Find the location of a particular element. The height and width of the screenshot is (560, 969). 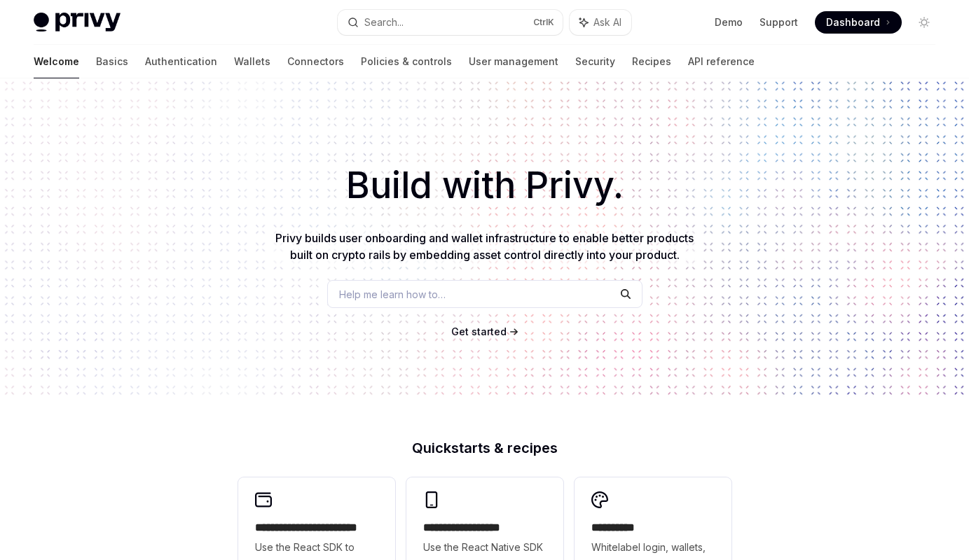

span: Privy builds user onboarding and wallet infrastructure to enable better products built on crypto ... is located at coordinates (485, 246).